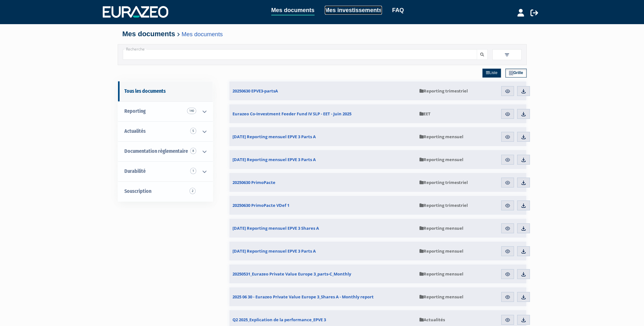  I want to click on span: Q2 2025_Explication de la performance_EPVE 3, so click(279, 320).